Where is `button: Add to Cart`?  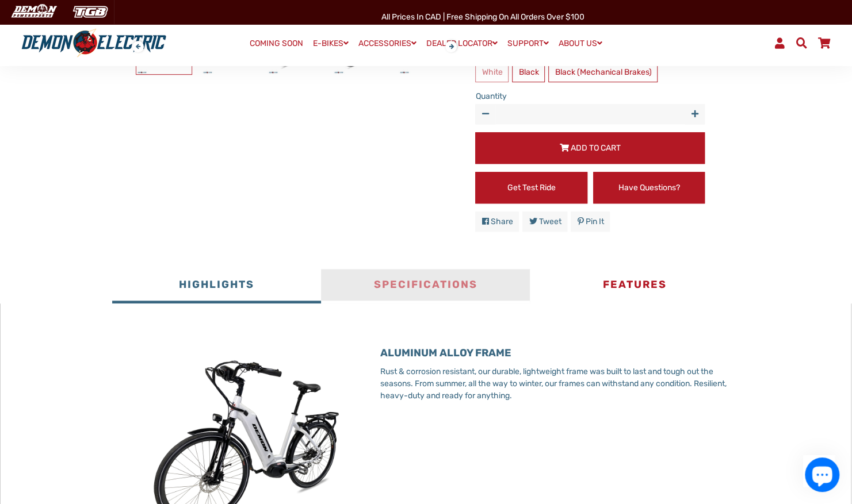 button: Add to Cart is located at coordinates (589, 148).